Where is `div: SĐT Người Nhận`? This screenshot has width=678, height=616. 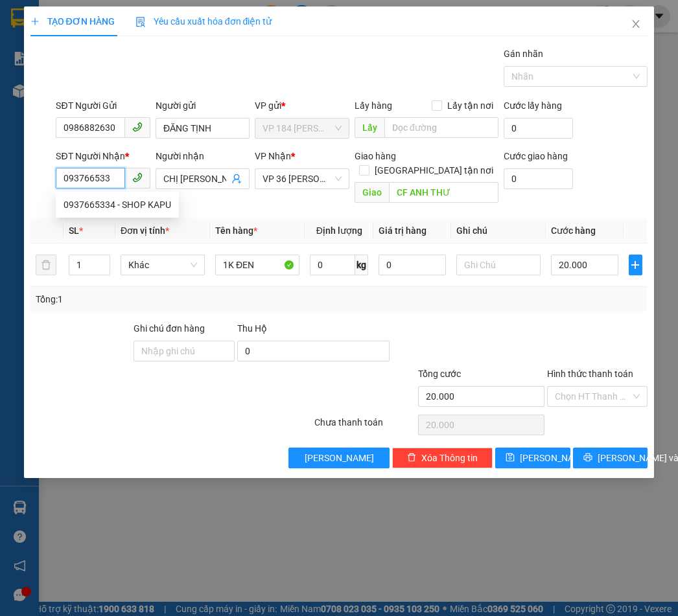 div: SĐT Người Nhận is located at coordinates (102, 156).